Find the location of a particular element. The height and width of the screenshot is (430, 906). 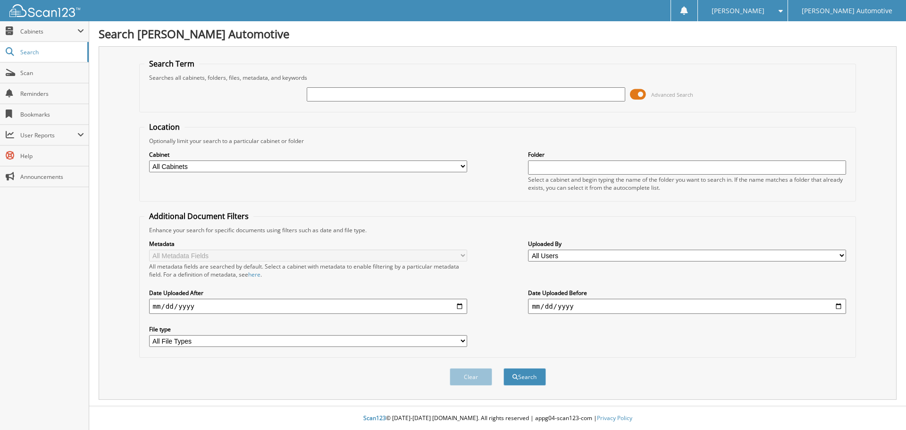

span: Cabinets is located at coordinates (49, 31).